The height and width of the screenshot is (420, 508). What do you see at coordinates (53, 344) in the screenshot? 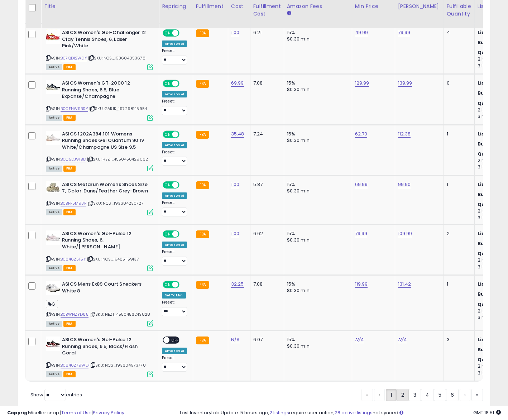
I see `img: 41pCRpAmJTL._SL40_.jpg` at bounding box center [53, 344].